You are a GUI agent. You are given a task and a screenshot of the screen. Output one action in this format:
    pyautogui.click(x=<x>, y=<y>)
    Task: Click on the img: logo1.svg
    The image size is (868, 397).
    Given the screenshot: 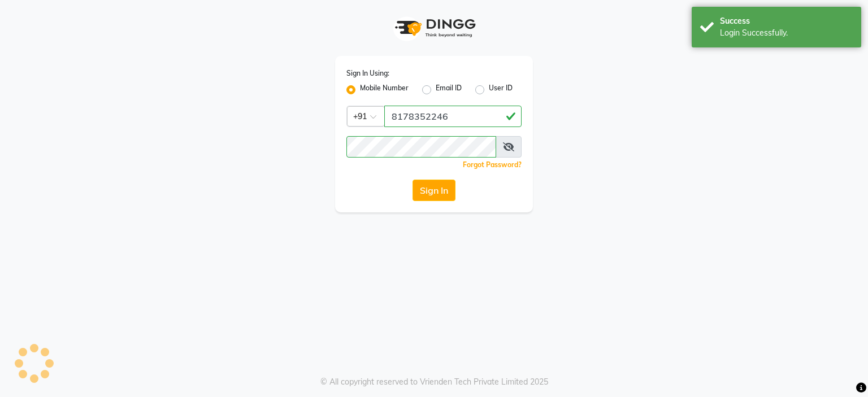 What is the action you would take?
    pyautogui.click(x=434, y=27)
    